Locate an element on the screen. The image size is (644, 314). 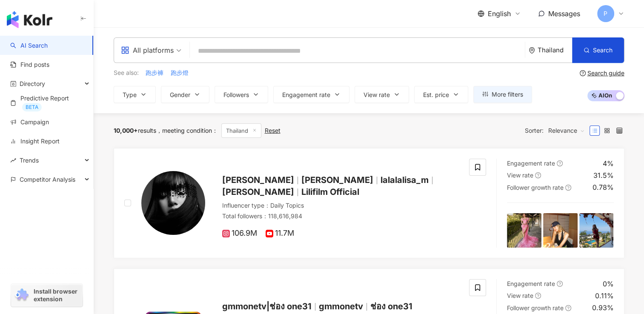
button: Gender is located at coordinates (185, 94).